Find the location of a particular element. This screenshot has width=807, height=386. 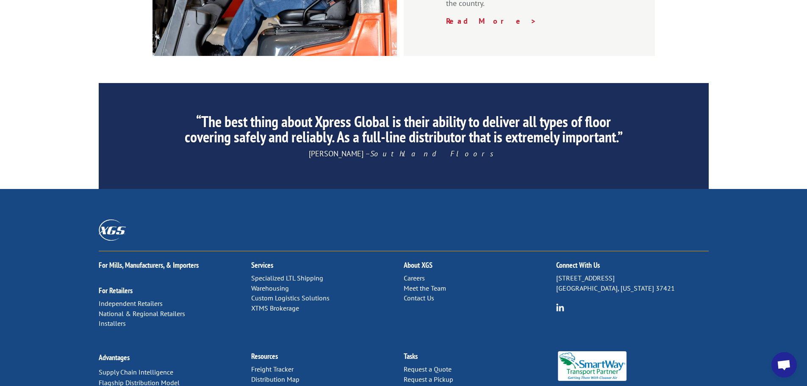

a: Resources is located at coordinates (264, 356).